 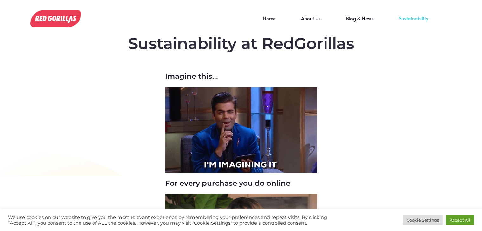 What do you see at coordinates (460, 220) in the screenshot?
I see `a: Accept All` at bounding box center [460, 220].